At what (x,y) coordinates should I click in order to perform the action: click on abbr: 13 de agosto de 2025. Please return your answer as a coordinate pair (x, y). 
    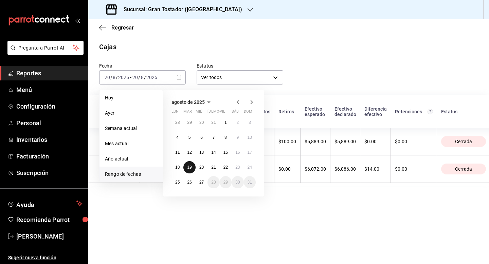
    Looking at the image, I should click on (201, 153).